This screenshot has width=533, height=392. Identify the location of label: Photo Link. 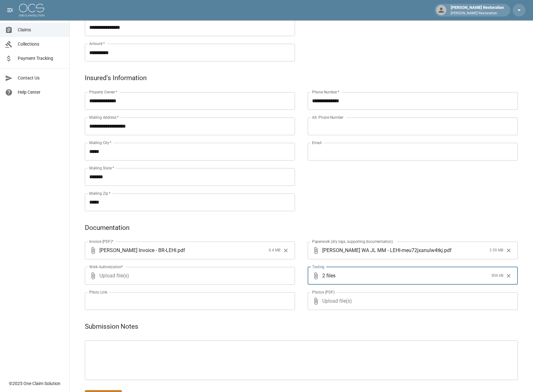
(98, 292).